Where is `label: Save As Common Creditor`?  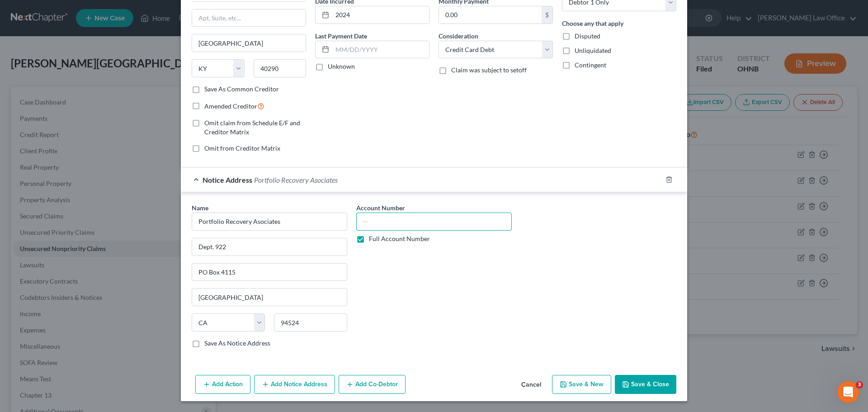
label: Save As Common Creditor is located at coordinates (242, 89).